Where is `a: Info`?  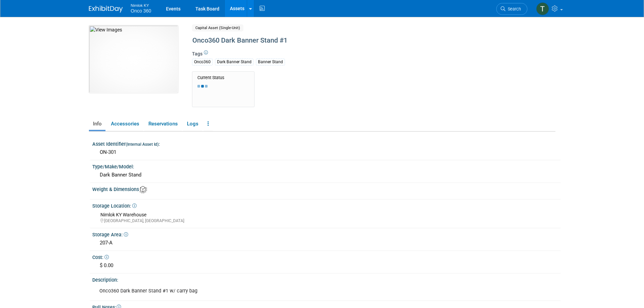
a: Info is located at coordinates (97, 124).